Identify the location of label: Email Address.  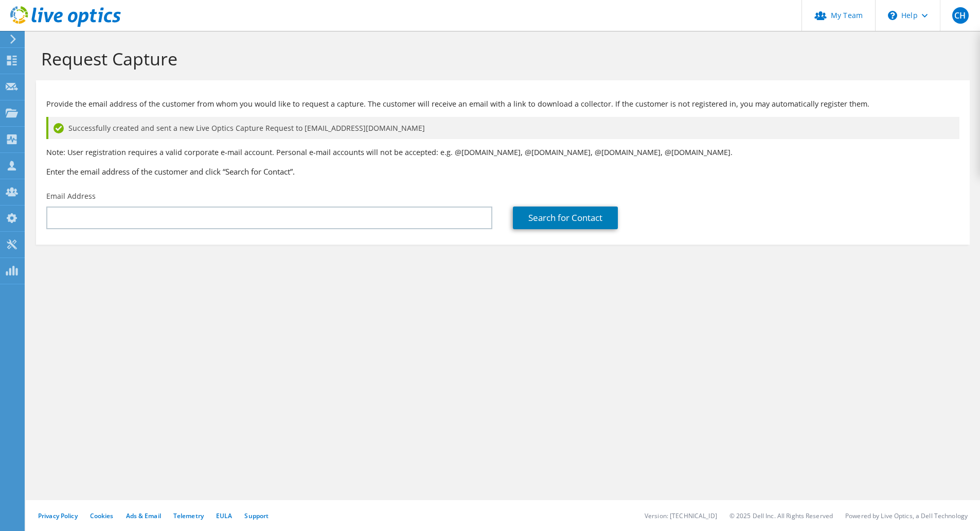
(71, 196).